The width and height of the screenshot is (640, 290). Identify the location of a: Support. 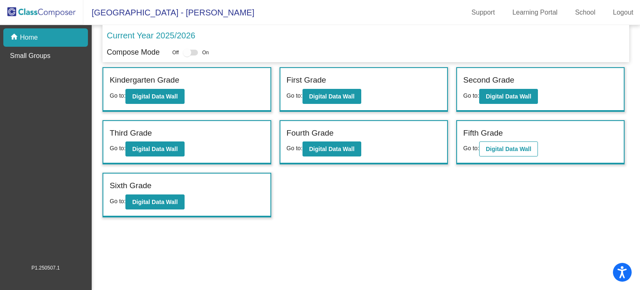
(483, 13).